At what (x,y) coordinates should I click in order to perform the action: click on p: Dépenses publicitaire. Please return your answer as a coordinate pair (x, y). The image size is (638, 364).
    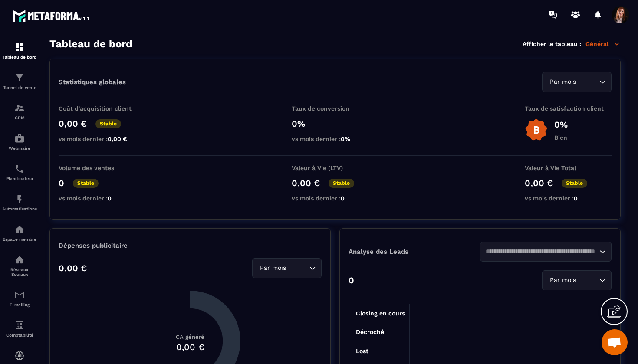
    Looking at the image, I should click on (190, 246).